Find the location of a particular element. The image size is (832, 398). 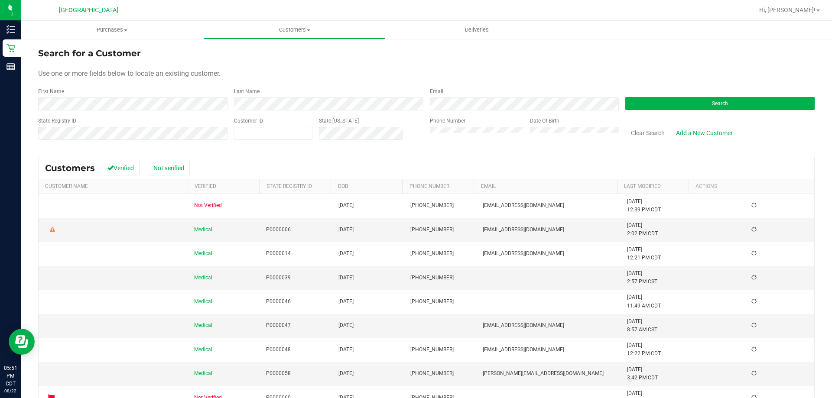

inline-svg: Inventory is located at coordinates (11, 29).